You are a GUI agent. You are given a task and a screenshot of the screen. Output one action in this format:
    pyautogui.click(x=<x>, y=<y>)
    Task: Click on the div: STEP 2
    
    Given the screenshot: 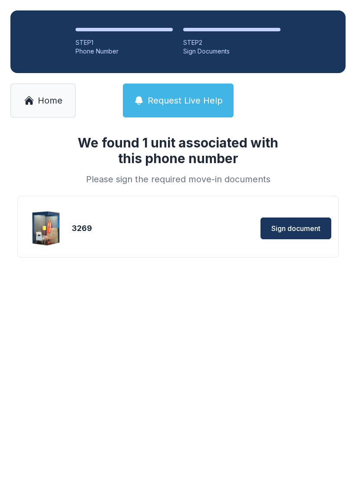 What is the action you would take?
    pyautogui.click(x=232, y=43)
    